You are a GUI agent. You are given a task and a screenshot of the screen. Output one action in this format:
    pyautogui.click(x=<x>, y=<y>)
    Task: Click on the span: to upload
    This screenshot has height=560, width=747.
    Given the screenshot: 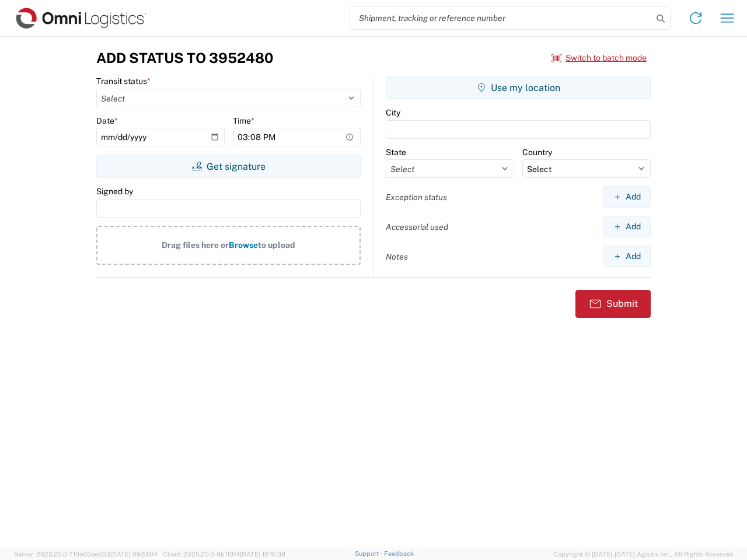 What is the action you would take?
    pyautogui.click(x=277, y=245)
    